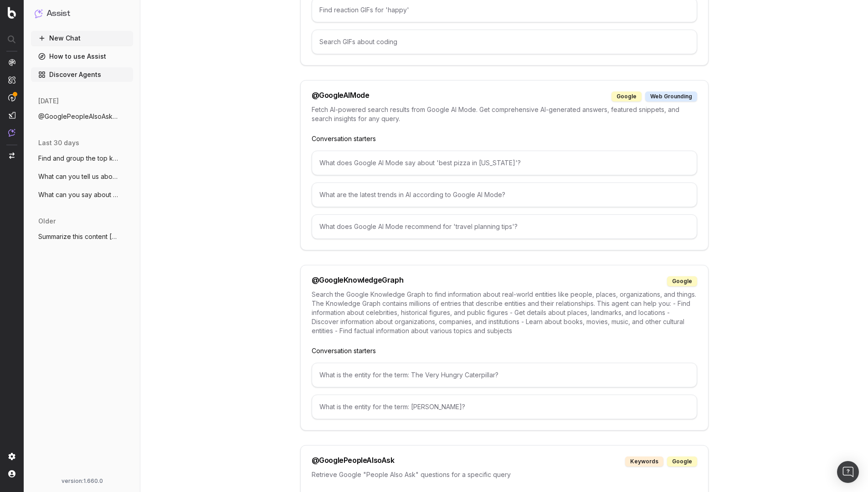 The height and width of the screenshot is (492, 868). Describe the element at coordinates (58, 14) in the screenshot. I see `h1: Assist` at that location.